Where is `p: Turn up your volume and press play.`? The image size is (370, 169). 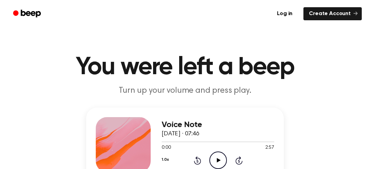 p: Turn up your volume and press play. is located at coordinates (185, 91).